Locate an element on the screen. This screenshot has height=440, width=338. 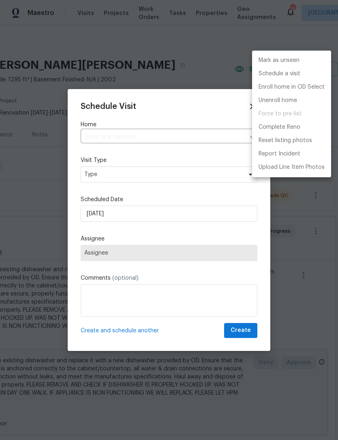
p: Reset listing photos is located at coordinates (285, 141).